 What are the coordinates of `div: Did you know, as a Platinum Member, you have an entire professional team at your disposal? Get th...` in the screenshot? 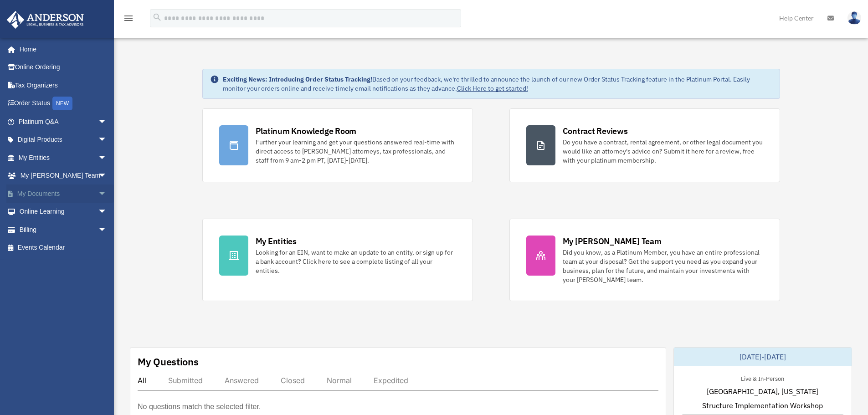 It's located at (663, 266).